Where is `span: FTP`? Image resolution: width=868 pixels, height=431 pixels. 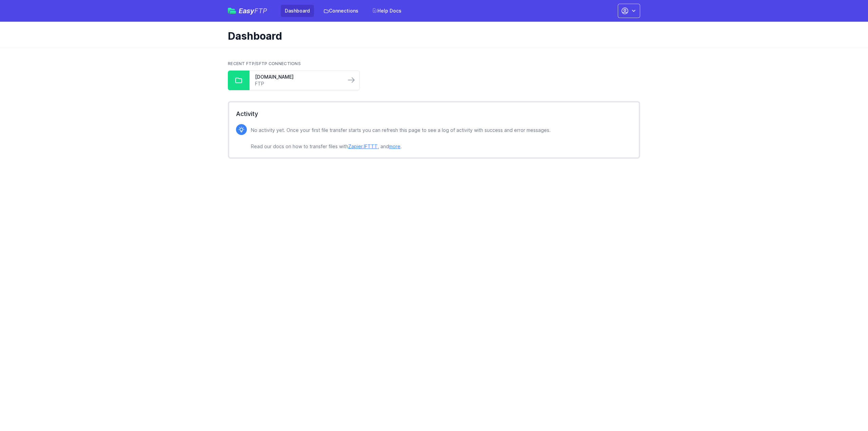
span: FTP is located at coordinates (261, 11).